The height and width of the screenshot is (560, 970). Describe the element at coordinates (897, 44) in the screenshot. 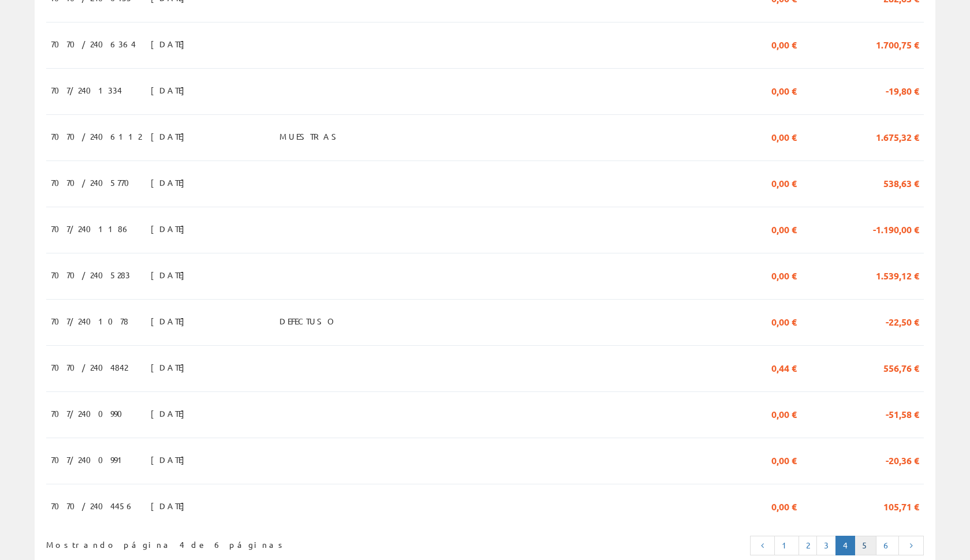

I see `span: 1.700,75 €` at that location.